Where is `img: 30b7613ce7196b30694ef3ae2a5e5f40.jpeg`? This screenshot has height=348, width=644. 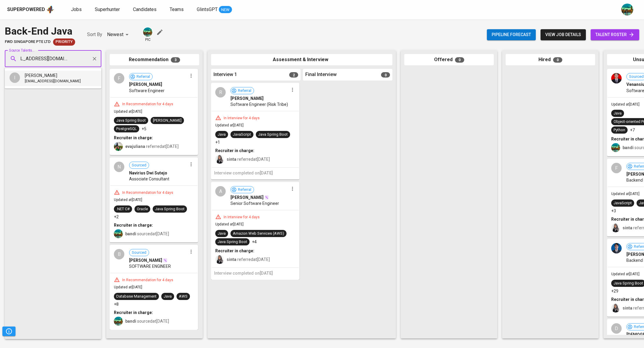 img: 30b7613ce7196b30694ef3ae2a5e5f40.jpeg is located at coordinates (616, 248).